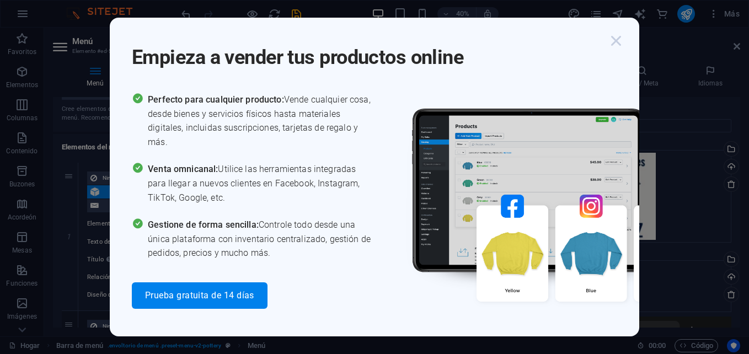  I want to click on button: Prueba gratuita de 14 días, so click(200, 296).